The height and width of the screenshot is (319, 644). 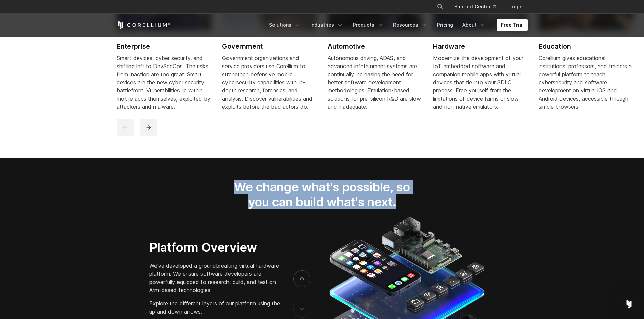 I want to click on a: Pricing, so click(x=445, y=25).